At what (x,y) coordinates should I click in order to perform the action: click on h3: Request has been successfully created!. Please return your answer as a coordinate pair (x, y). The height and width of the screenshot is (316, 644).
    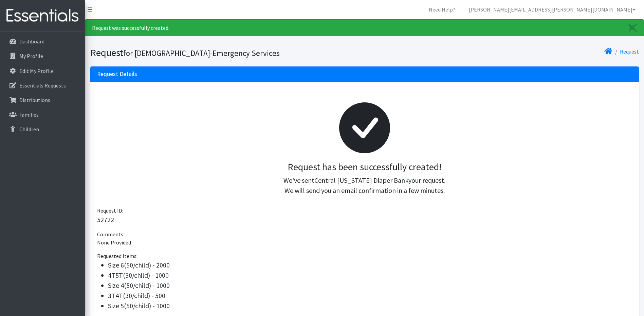
    Looking at the image, I should click on (364, 167).